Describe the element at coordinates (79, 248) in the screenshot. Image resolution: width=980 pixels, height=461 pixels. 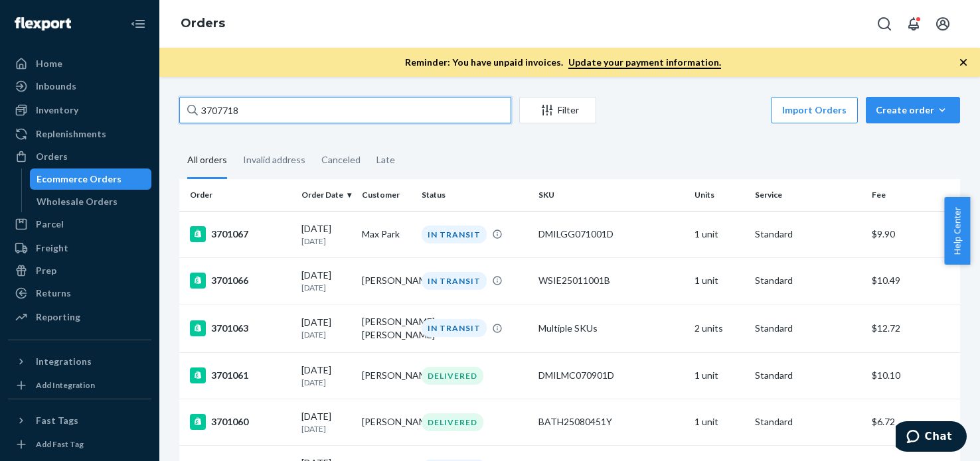
I see `a: Freight` at that location.